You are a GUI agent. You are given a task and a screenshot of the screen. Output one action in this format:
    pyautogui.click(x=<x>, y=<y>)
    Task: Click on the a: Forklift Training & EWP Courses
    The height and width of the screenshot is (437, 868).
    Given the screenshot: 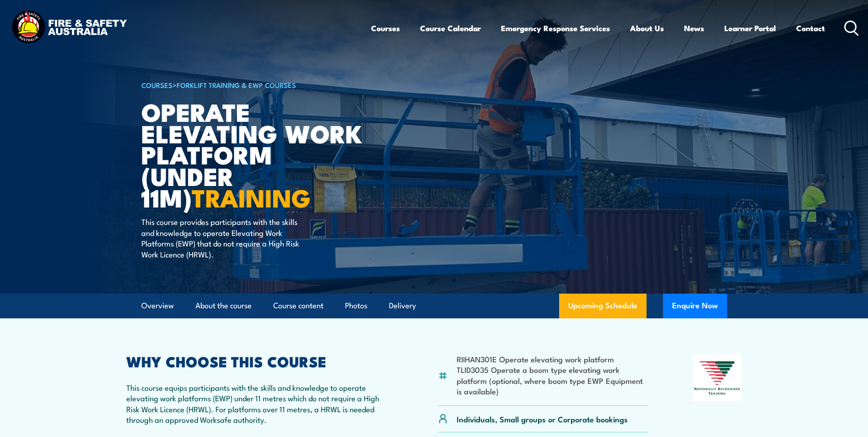 What is the action you would take?
    pyautogui.click(x=236, y=85)
    